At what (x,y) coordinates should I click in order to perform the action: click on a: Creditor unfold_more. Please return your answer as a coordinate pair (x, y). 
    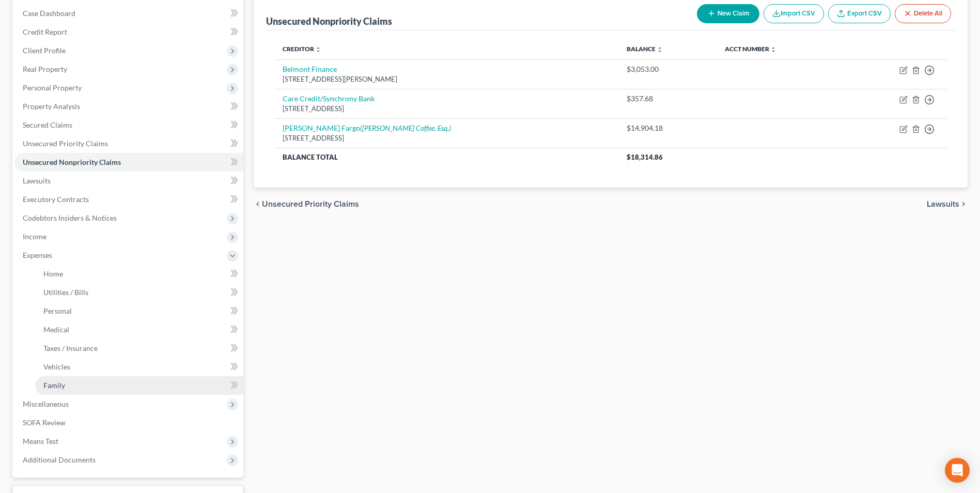
    Looking at the image, I should click on (301, 49).